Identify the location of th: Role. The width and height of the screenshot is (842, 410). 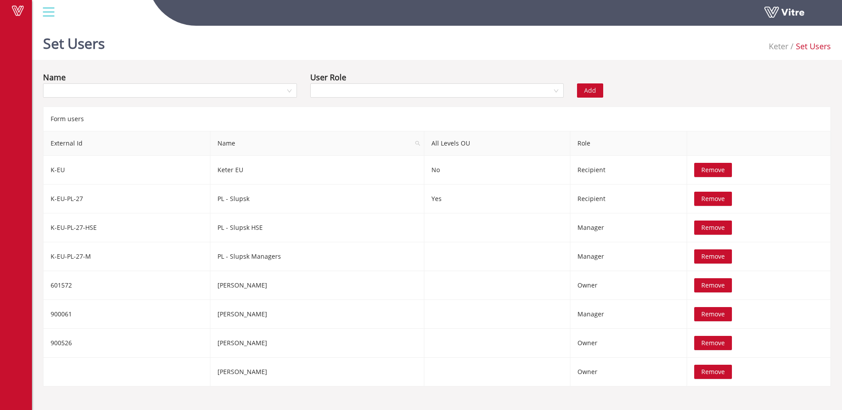
(629, 143).